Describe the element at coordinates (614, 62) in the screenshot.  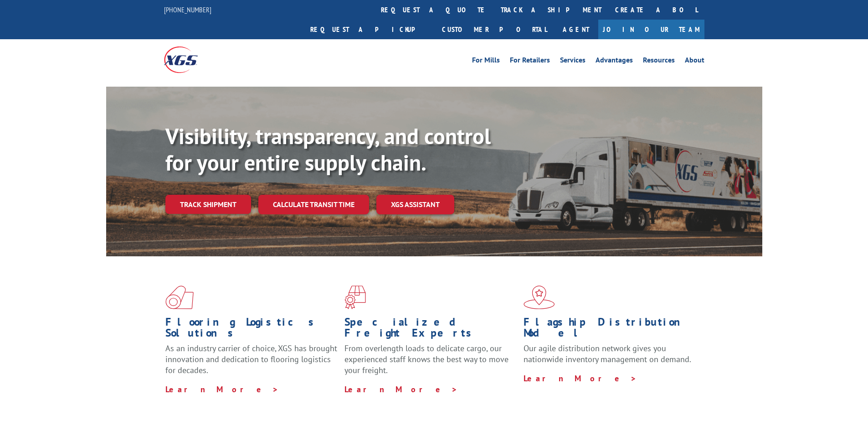
I see `a: Advantages` at that location.